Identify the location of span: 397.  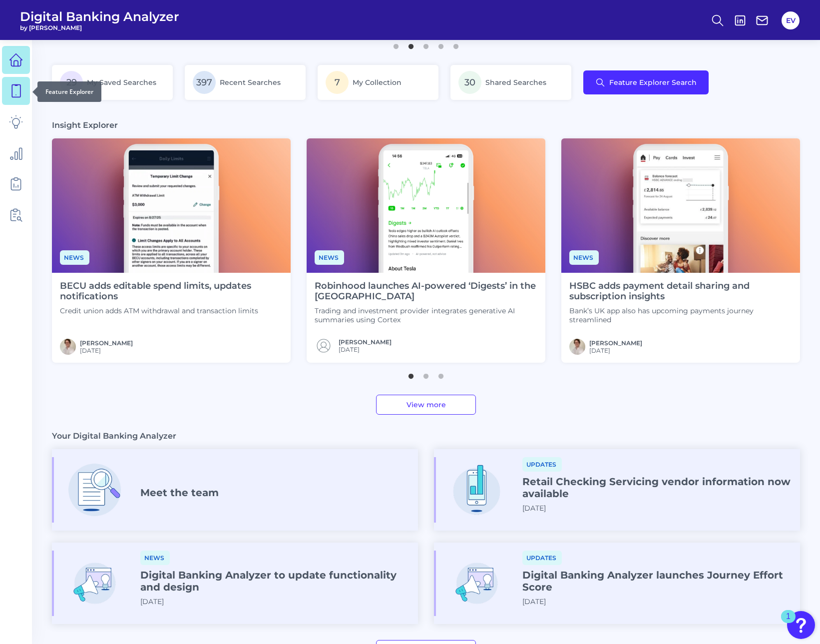
(204, 83).